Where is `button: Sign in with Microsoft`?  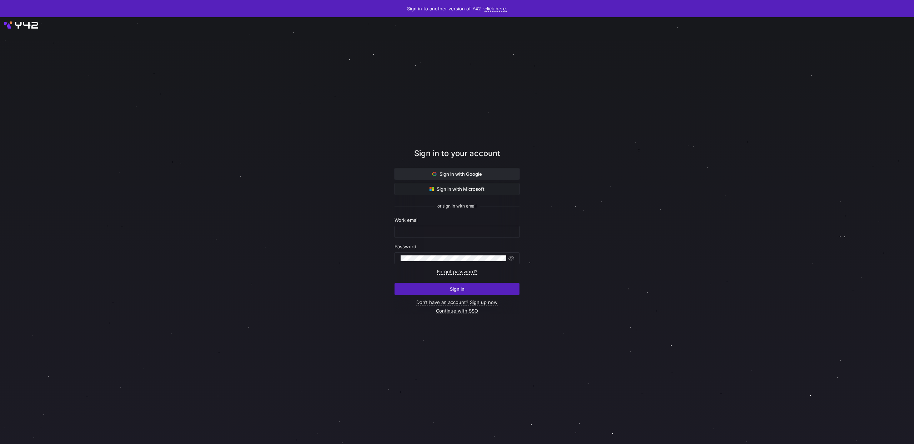
button: Sign in with Microsoft is located at coordinates (457, 189).